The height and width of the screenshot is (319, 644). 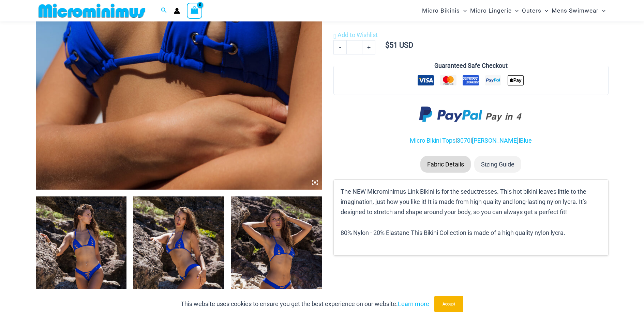 What do you see at coordinates (513, 11) in the screenshot?
I see `nav: Site Navigation` at bounding box center [513, 11].